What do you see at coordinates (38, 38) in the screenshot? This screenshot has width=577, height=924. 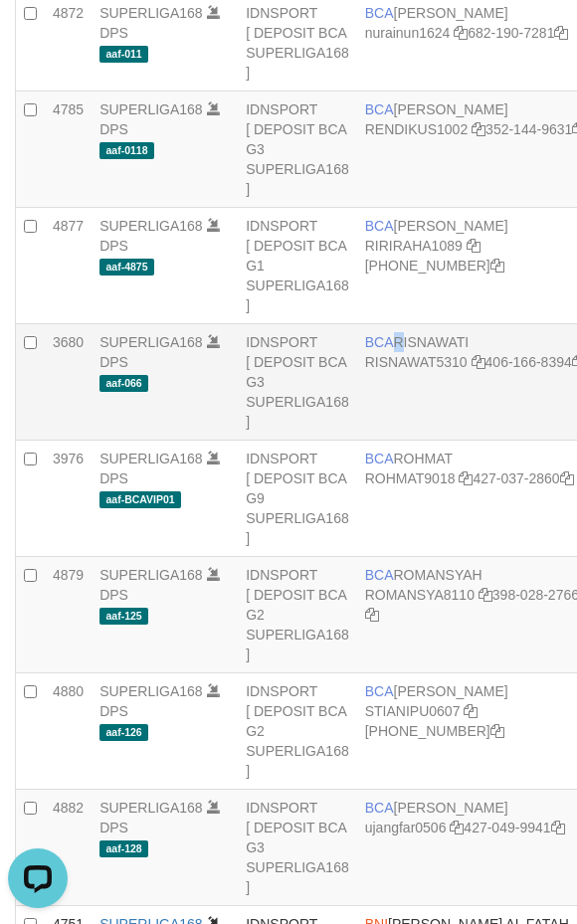 I see `button: Open LiveChat chat widget` at bounding box center [38, 38].